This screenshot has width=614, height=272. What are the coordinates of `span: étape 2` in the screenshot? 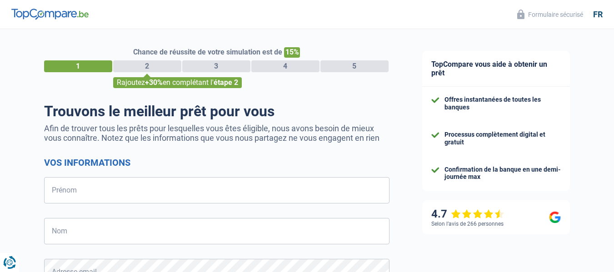 It's located at (226, 82).